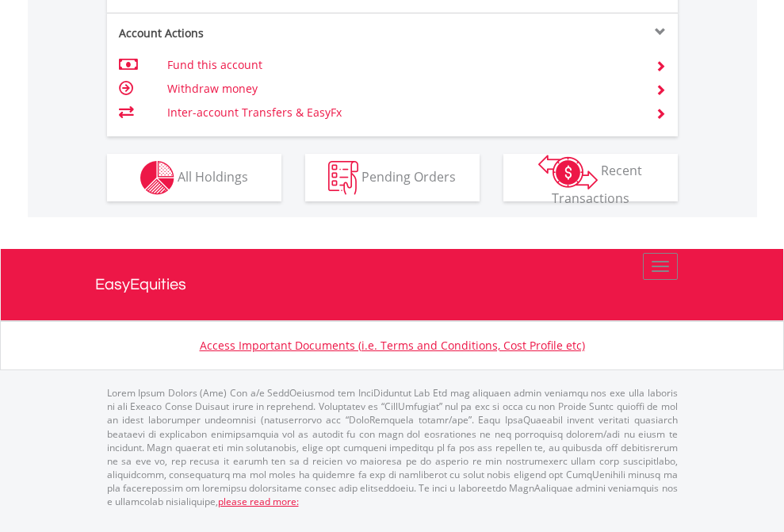  What do you see at coordinates (258, 501) in the screenshot?
I see `a: please read more:` at bounding box center [258, 501].